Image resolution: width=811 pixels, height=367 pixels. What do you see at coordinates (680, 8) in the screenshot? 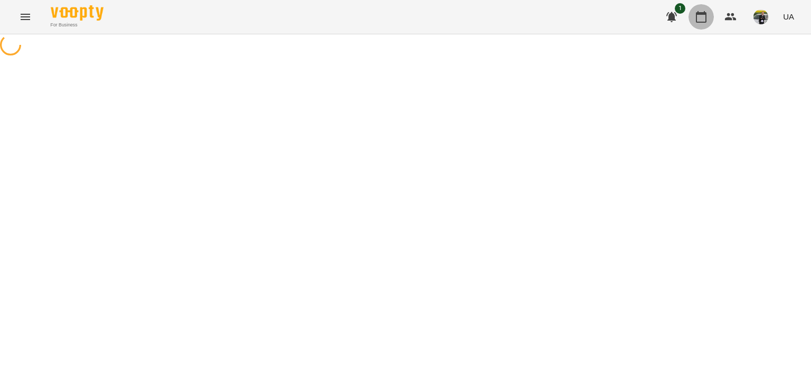
I see `span: 1` at bounding box center [680, 8].